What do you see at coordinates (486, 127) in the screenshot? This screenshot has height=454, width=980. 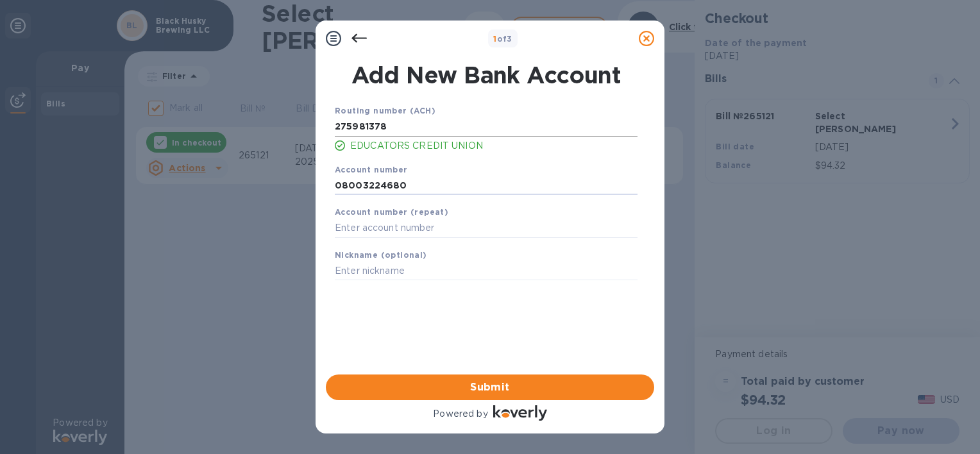 I see `input: Enter routing number` at bounding box center [486, 127].